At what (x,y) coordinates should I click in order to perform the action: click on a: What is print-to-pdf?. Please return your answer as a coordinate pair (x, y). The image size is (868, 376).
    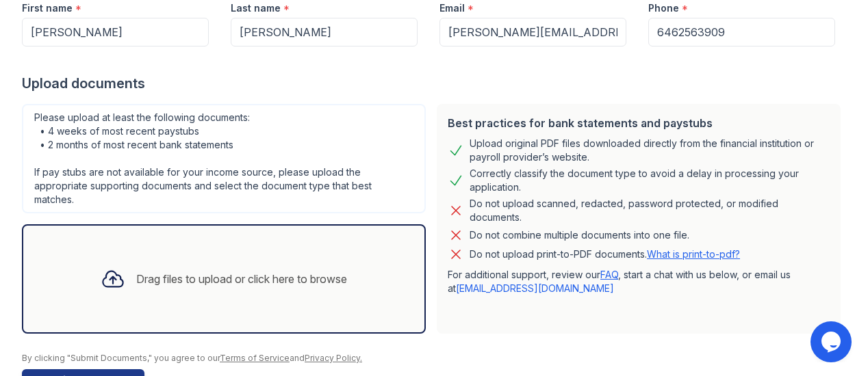
    Looking at the image, I should click on (693, 254).